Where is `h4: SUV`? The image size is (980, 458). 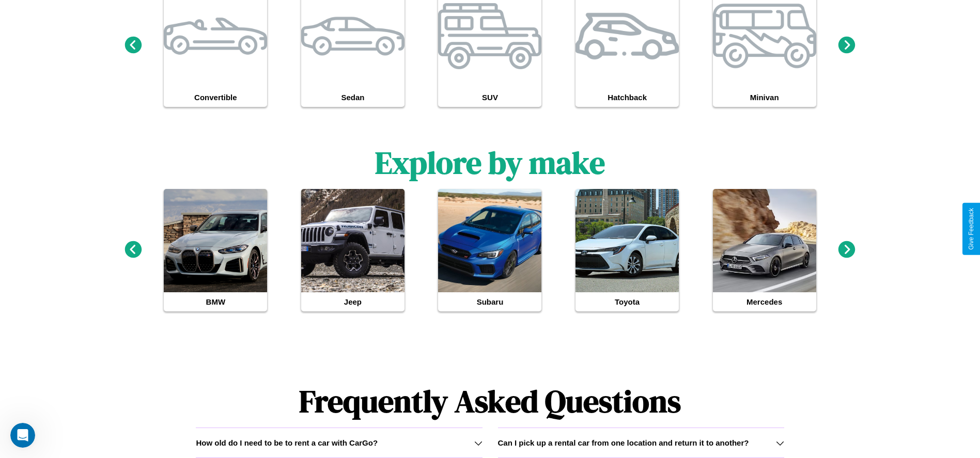 h4: SUV is located at coordinates (490, 97).